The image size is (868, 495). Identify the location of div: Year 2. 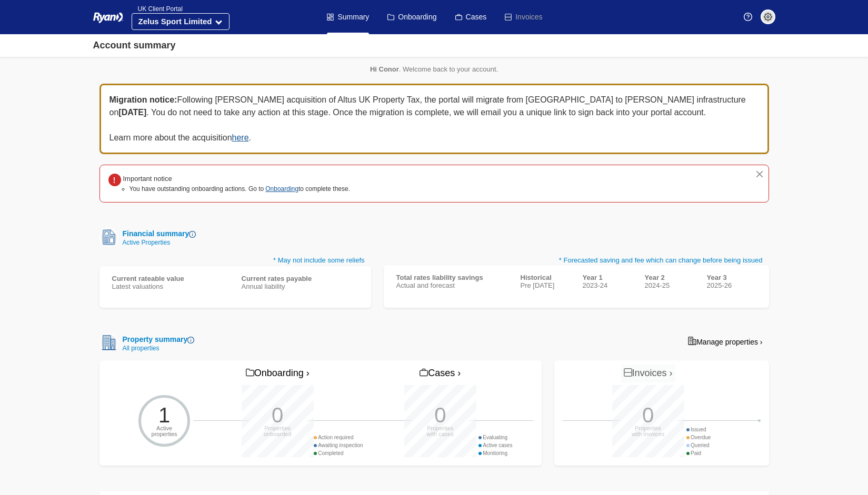
(669, 277).